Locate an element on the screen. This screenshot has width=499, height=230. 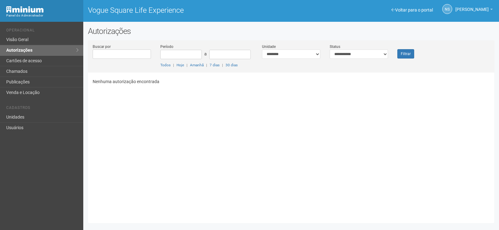
span: Nicolle Silva is located at coordinates (472, 6).